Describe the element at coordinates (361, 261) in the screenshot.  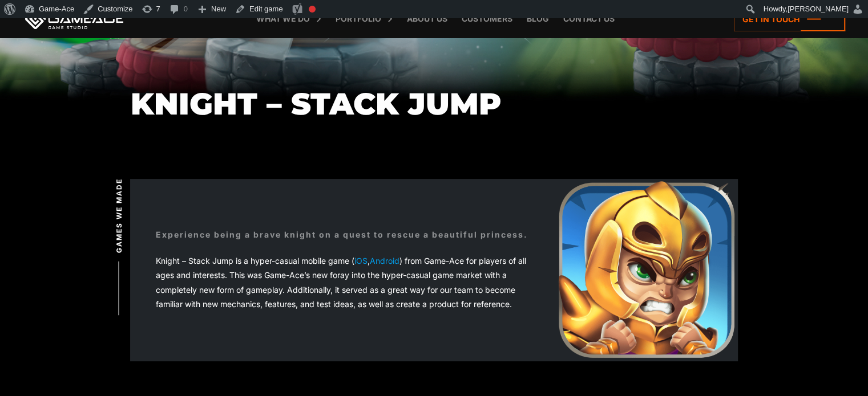
I see `a: iOS` at that location.